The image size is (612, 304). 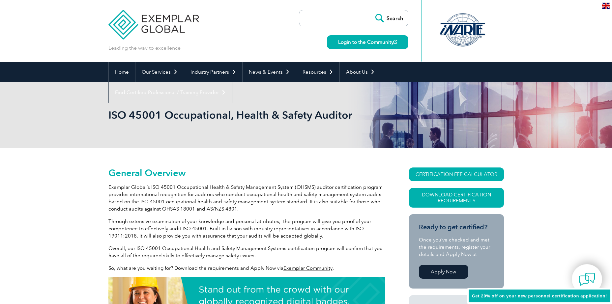 I want to click on input: Search, so click(x=390, y=18).